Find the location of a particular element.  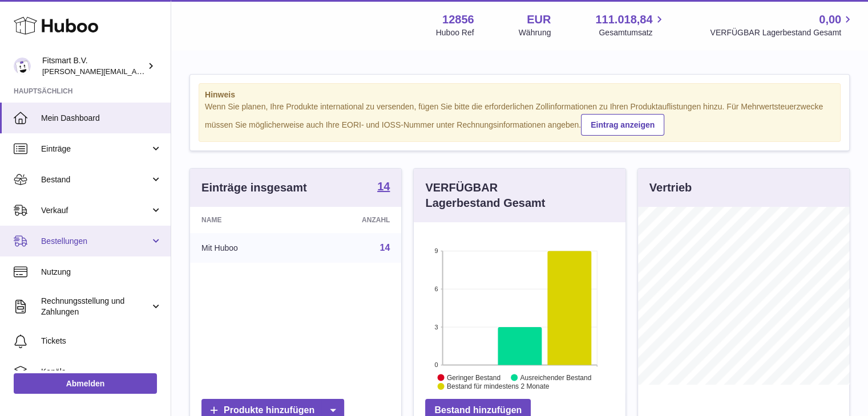

strong: EUR is located at coordinates (538, 19).